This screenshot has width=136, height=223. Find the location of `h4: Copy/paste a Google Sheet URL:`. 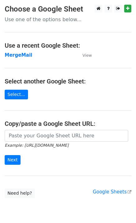

h4: Copy/paste a Google Sheet URL: is located at coordinates (68, 124).